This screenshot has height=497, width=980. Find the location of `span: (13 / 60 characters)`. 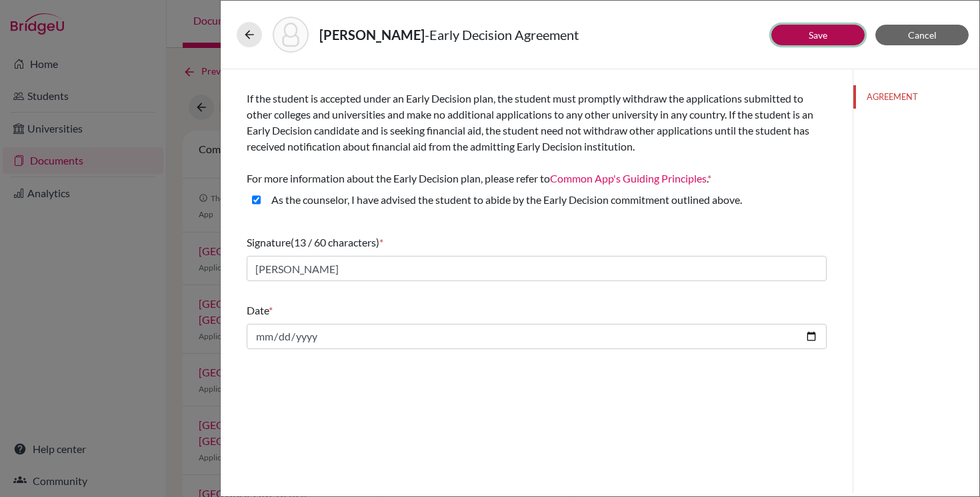

span: (13 / 60 characters) is located at coordinates (335, 242).